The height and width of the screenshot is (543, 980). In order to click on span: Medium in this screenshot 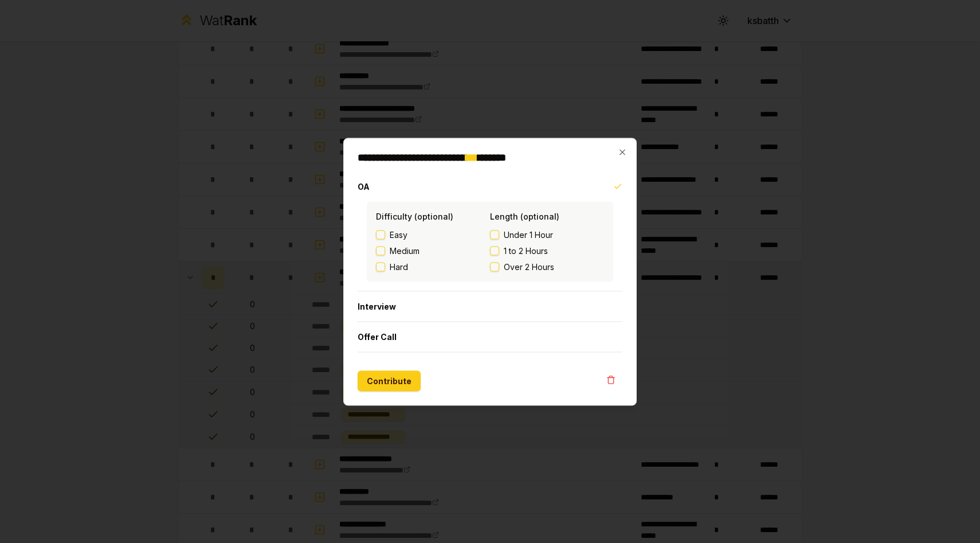, I will do `click(405, 250)`.